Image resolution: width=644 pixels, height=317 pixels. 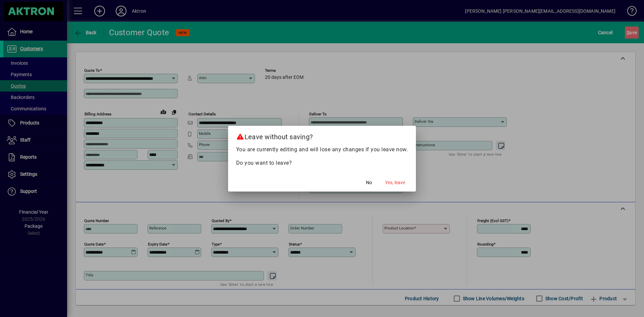 What do you see at coordinates (322, 135) in the screenshot?
I see `h2: Leave without saving?` at bounding box center [322, 135].